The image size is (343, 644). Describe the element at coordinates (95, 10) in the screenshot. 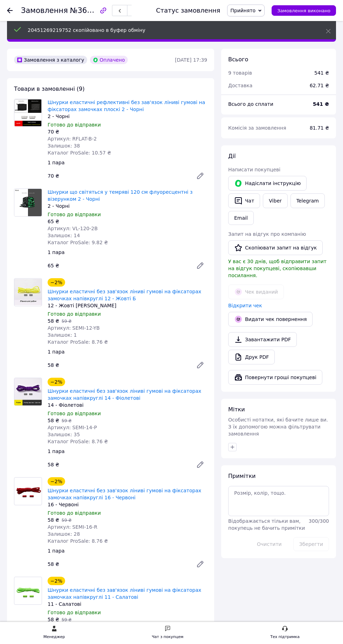

I see `span: №366336995` at that location.